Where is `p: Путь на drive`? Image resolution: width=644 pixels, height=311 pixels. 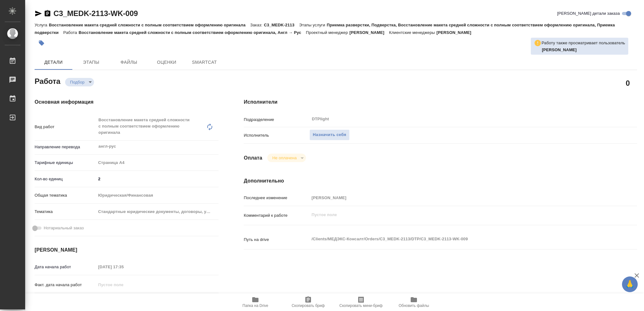 p: Путь на drive is located at coordinates (276, 240).